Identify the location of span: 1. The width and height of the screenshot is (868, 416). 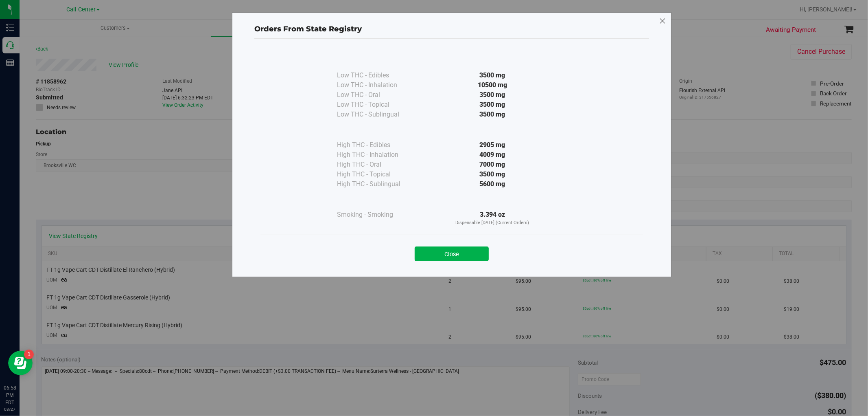
(5, 5).